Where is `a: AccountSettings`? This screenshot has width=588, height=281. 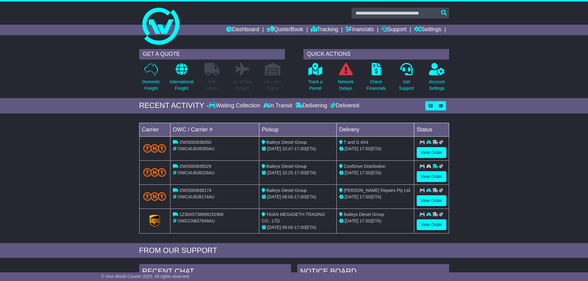
a: AccountSettings is located at coordinates (437, 79).